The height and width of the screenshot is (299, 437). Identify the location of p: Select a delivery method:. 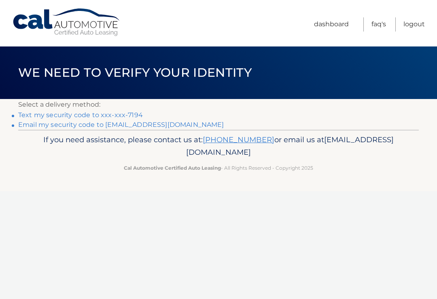
(219, 105).